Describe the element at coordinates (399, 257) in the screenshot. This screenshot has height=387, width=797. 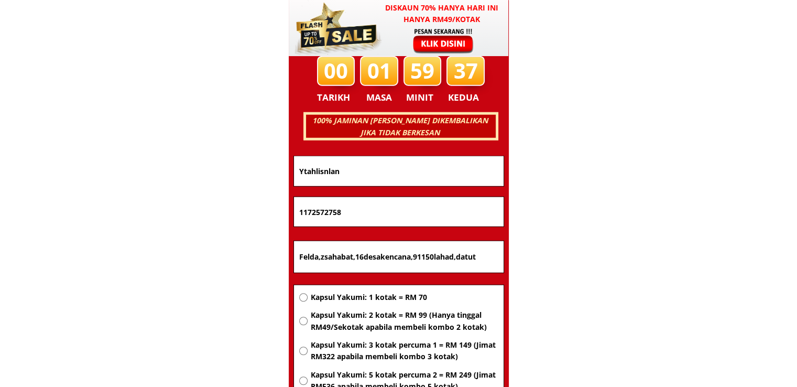
I see `input: Alamat` at that location.